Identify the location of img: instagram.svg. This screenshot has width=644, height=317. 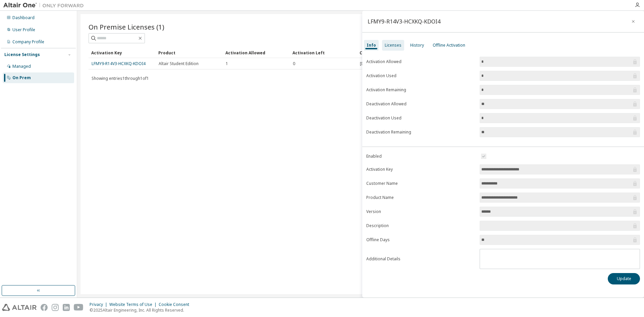
(55, 307).